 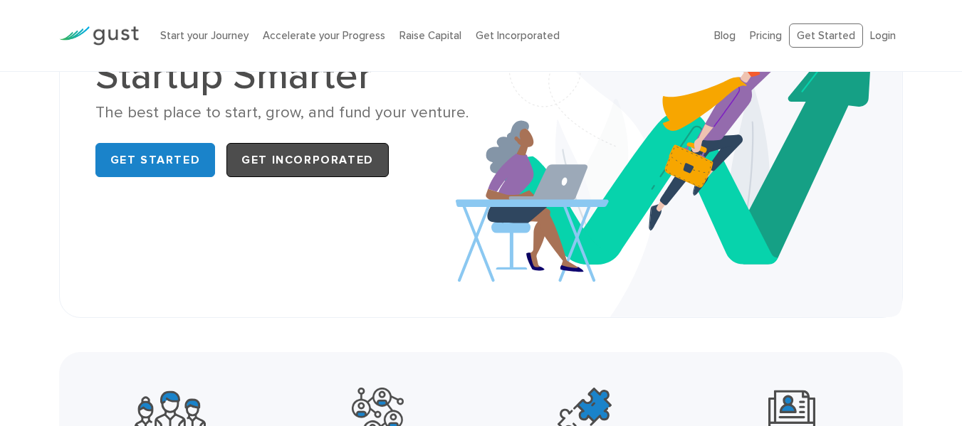 I want to click on a: Raise Capital, so click(x=430, y=36).